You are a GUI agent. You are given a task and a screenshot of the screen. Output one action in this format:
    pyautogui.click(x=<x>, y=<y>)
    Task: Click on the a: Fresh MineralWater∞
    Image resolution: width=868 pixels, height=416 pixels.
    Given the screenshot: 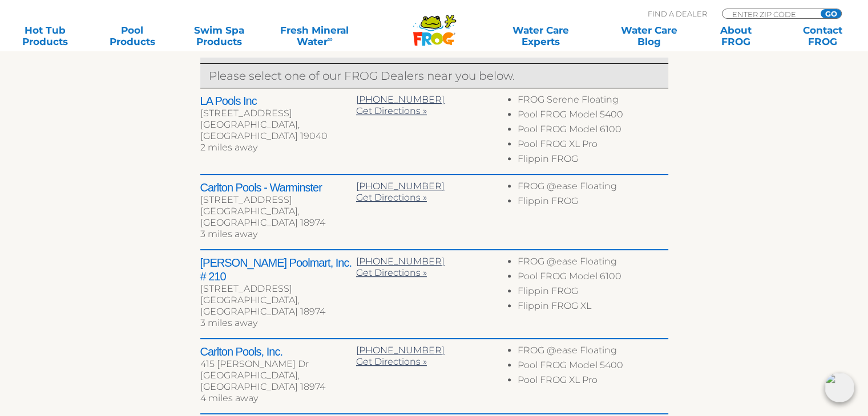 What is the action you would take?
    pyautogui.click(x=314, y=36)
    